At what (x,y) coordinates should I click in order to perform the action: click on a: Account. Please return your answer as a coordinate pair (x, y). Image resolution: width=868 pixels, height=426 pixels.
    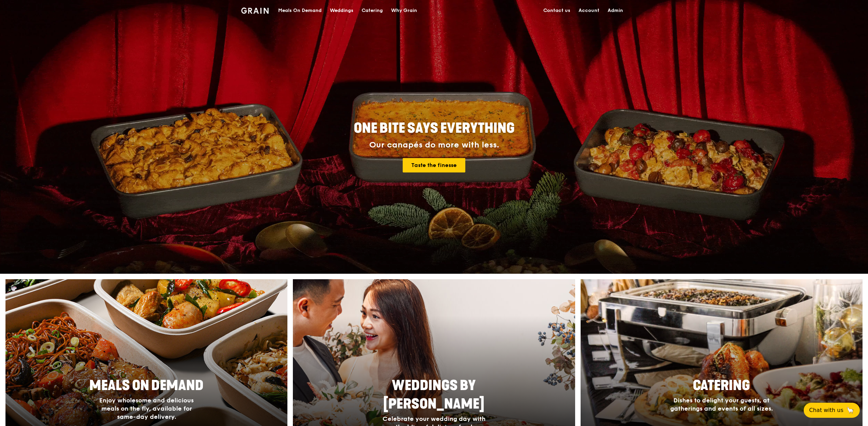
    Looking at the image, I should click on (589, 11).